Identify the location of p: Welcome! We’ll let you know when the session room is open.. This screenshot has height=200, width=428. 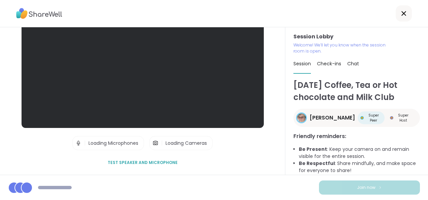
(342, 48).